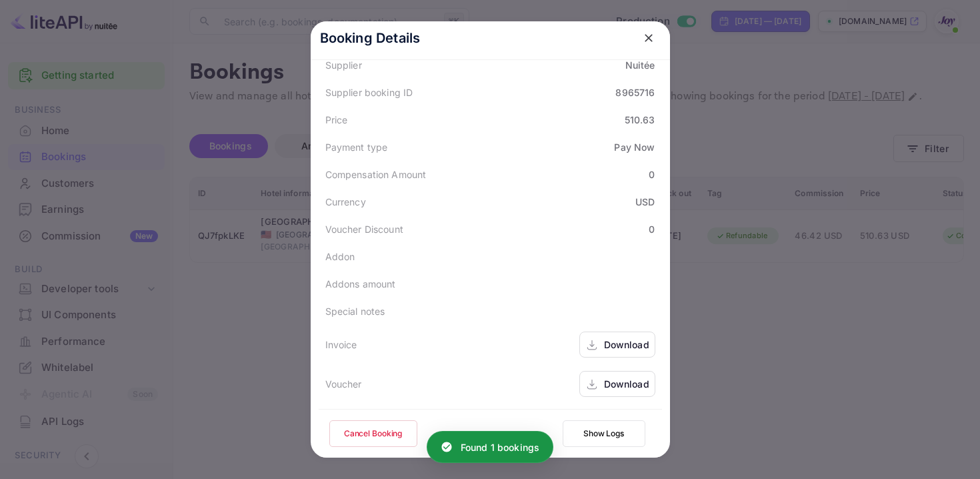 This screenshot has height=479, width=980. I want to click on div: Supplier, so click(343, 64).